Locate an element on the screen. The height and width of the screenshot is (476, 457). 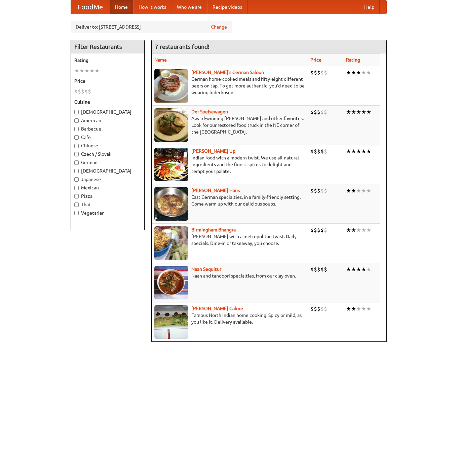
img: curryup.jpg is located at coordinates (171, 165).